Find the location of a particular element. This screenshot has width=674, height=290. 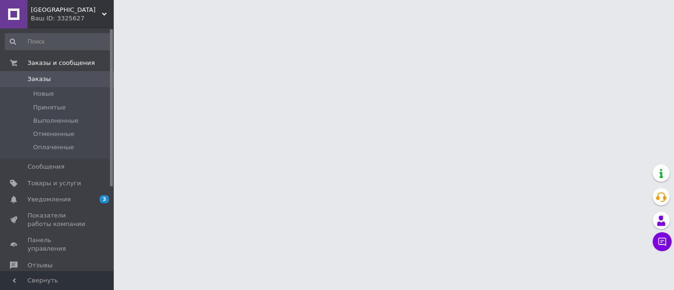

span: Товары и услуги is located at coordinates (54, 183).